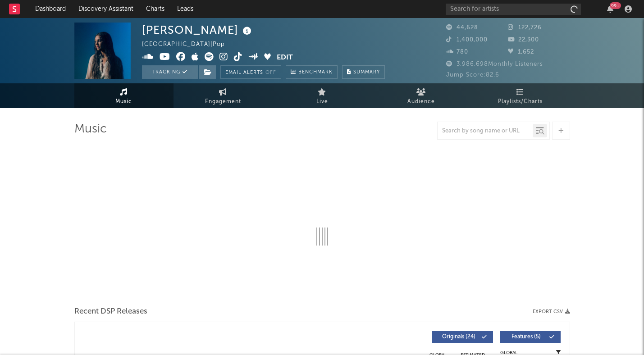 The width and height of the screenshot is (644, 355). Describe the element at coordinates (111, 312) in the screenshot. I see `span: Recent DSP Releases` at that location.